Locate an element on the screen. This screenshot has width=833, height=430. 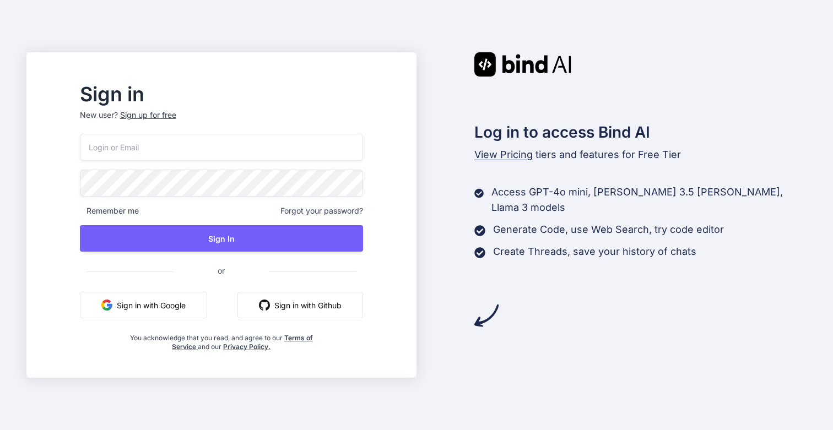
span: View Pricing is located at coordinates (504, 154).